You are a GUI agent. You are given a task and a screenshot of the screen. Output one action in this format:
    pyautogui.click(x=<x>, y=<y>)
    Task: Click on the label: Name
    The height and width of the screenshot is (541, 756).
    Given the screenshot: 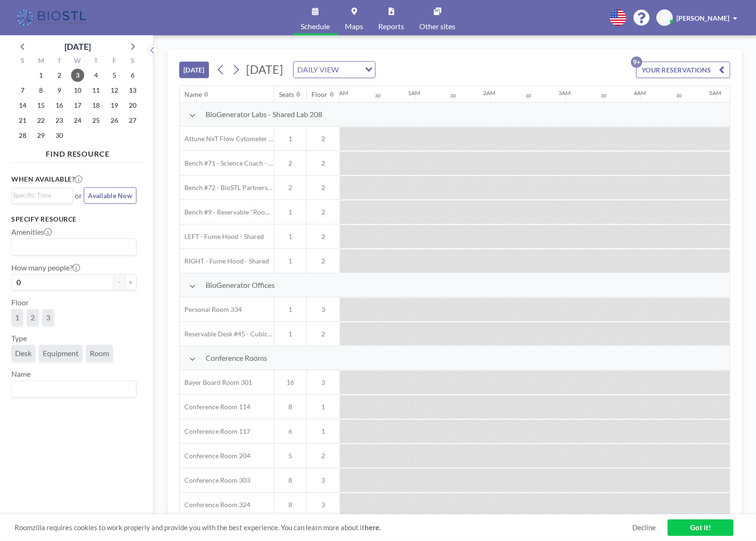 What is the action you would take?
    pyautogui.click(x=21, y=374)
    